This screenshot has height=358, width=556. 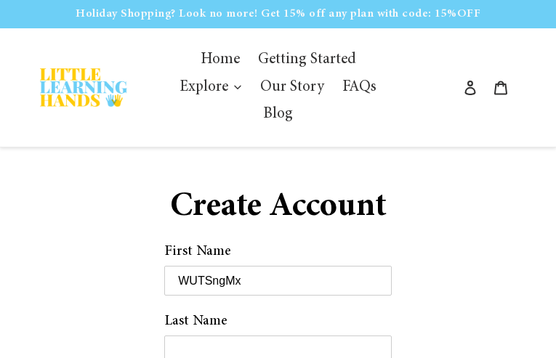 What do you see at coordinates (220, 60) in the screenshot?
I see `span: Home` at bounding box center [220, 60].